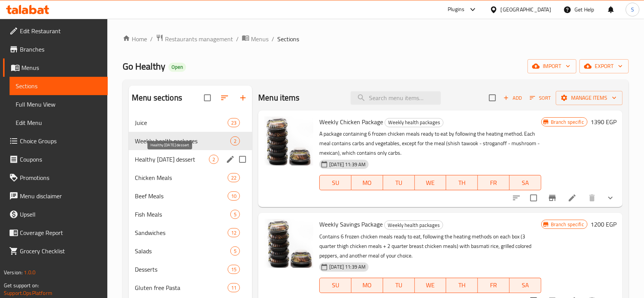  I want to click on button: export, so click(604, 66).